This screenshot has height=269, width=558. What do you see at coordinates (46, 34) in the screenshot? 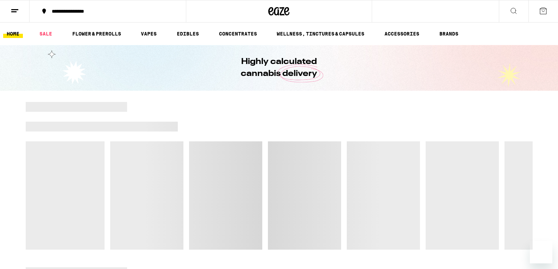
I see `a: SALE` at bounding box center [46, 34].